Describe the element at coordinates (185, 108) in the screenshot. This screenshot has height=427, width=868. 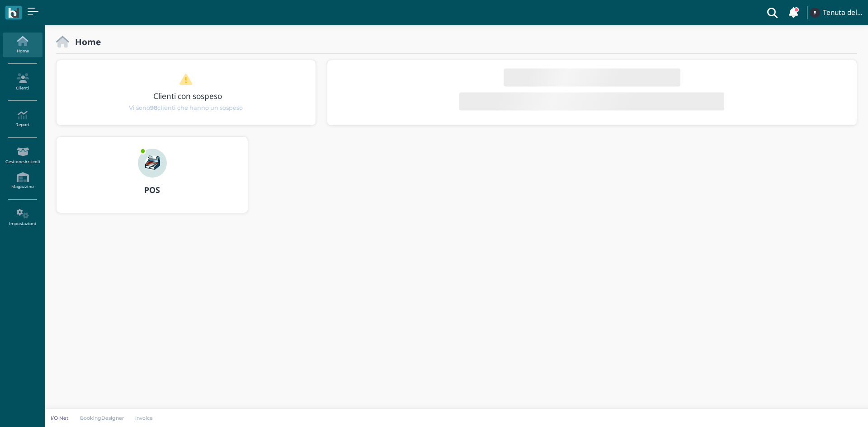
I see `span: Vi sono clienti che hanno un sospeso` at that location.